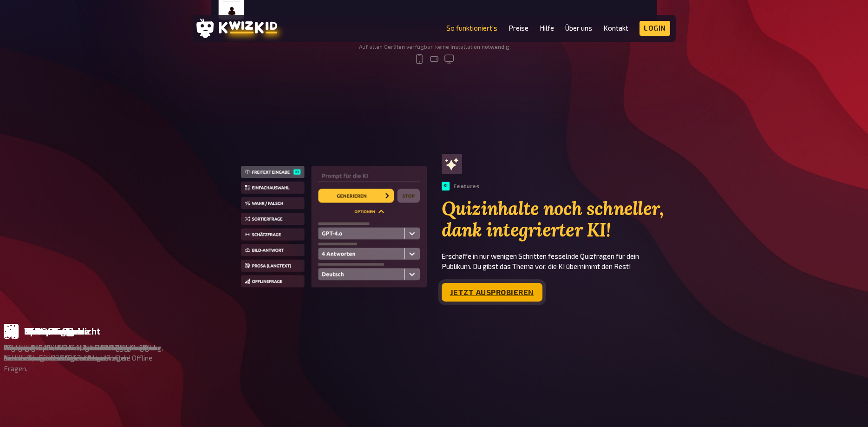 Image resolution: width=868 pixels, height=427 pixels. I want to click on div: Sortierfrage, so click(740, 331).